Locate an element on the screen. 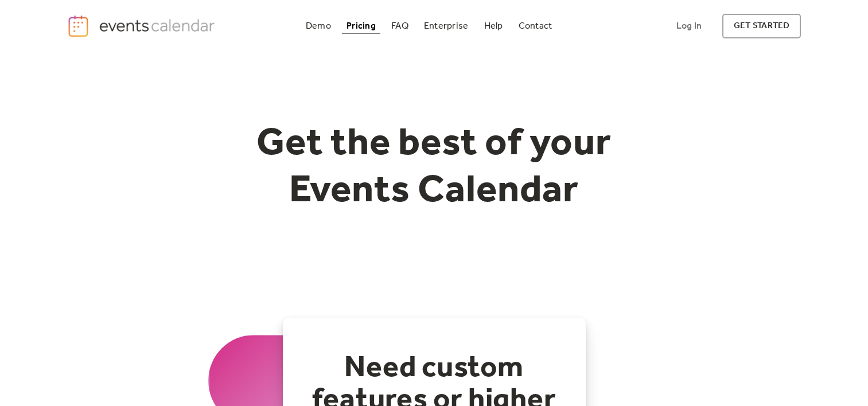 This screenshot has height=406, width=868. a: Help is located at coordinates (493, 26).